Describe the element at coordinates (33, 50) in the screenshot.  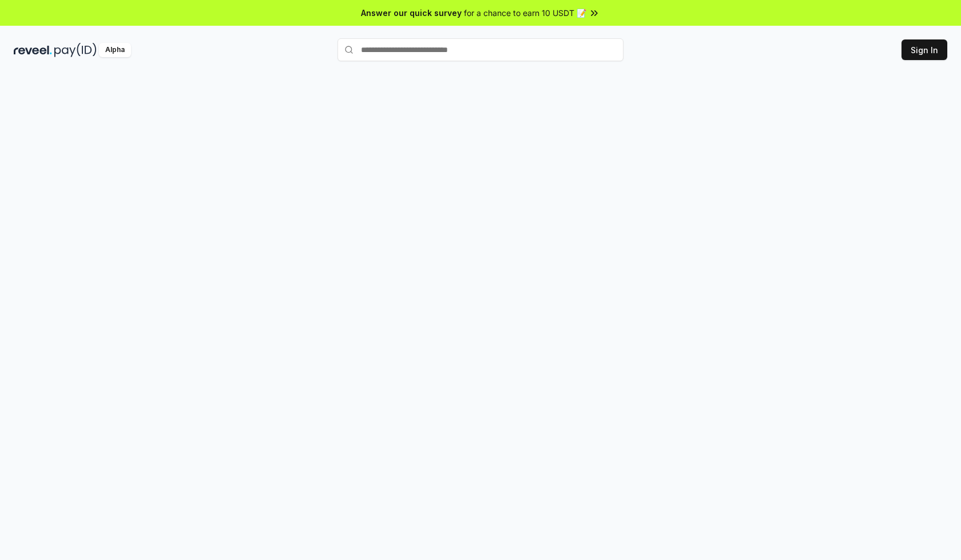
I see `img: reveel_dark` at that location.